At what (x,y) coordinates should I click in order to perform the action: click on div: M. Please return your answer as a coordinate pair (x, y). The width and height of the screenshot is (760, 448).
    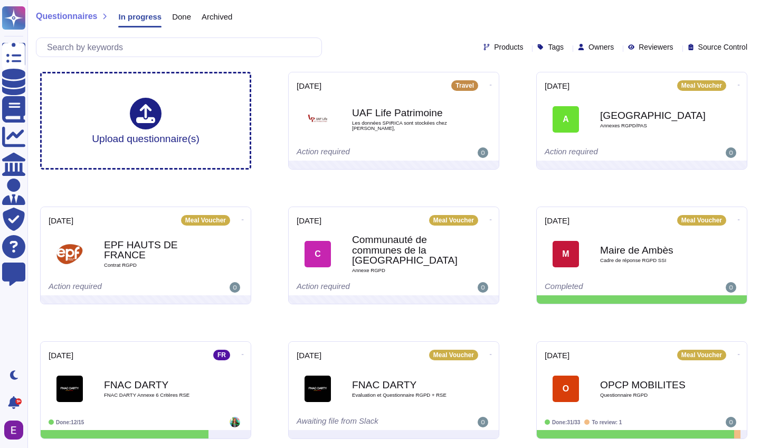
    Looking at the image, I should click on (566, 254).